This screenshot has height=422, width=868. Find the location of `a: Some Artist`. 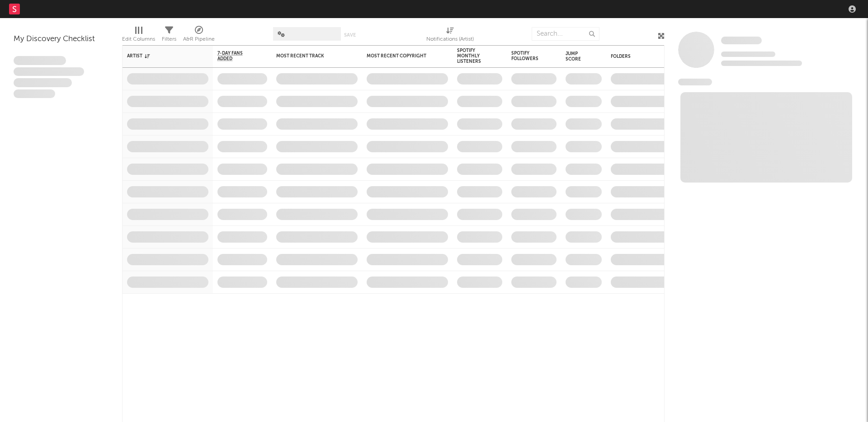

a: Some Artist is located at coordinates (742, 41).